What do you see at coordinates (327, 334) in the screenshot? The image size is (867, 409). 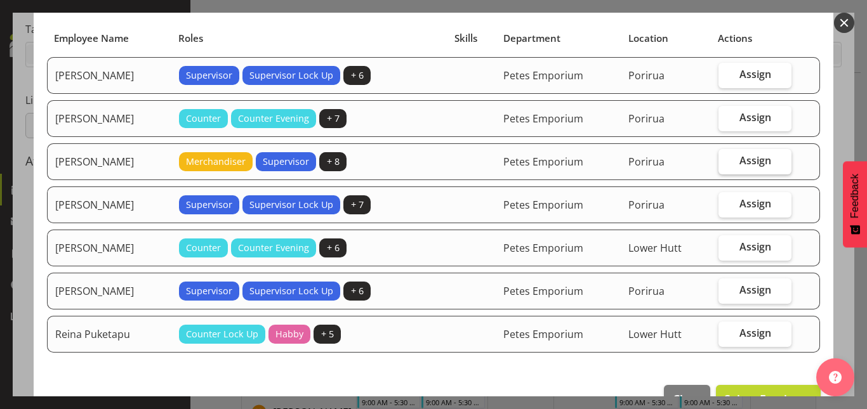 I see `span: + 5` at bounding box center [327, 334].